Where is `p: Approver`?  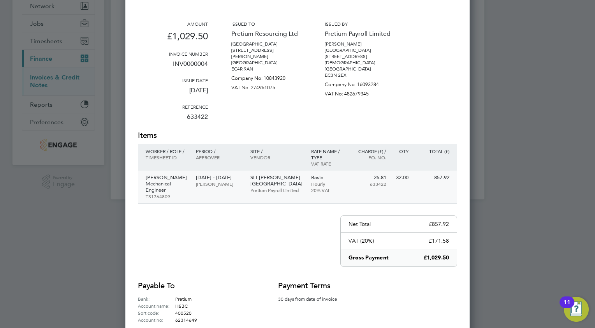 p: Approver is located at coordinates (219, 157).